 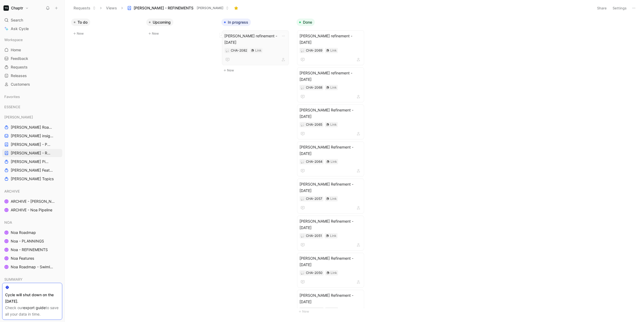 What do you see at coordinates (32, 39) in the screenshot?
I see `div: Workspace` at bounding box center [32, 39].